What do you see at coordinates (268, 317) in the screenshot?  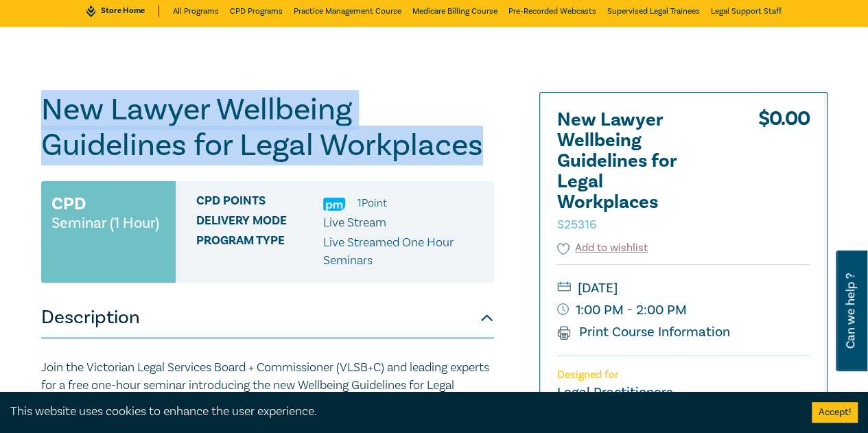 I see `button: Description` at bounding box center [268, 317].